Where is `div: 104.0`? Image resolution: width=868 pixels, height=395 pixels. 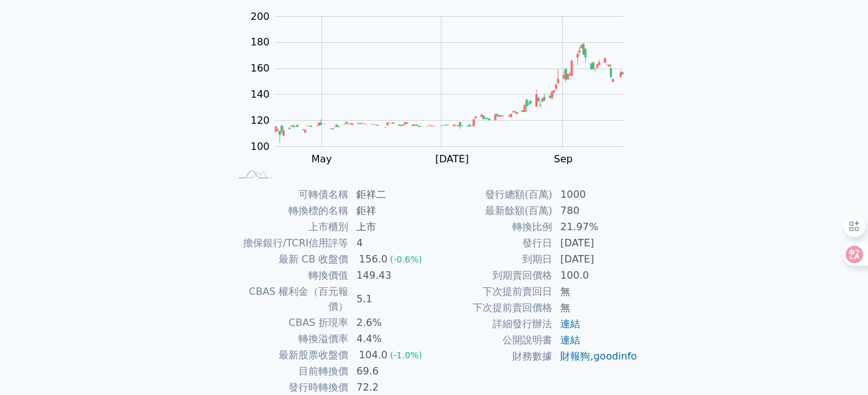
div: 104.0 is located at coordinates (373, 355).